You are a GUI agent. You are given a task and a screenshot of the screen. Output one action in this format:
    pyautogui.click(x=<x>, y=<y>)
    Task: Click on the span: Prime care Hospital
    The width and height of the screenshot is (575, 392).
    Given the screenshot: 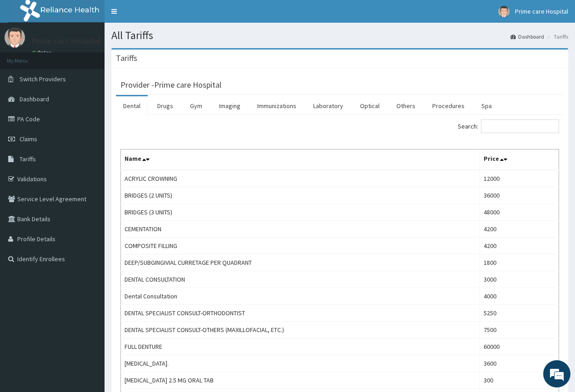 What is the action you would take?
    pyautogui.click(x=541, y=11)
    